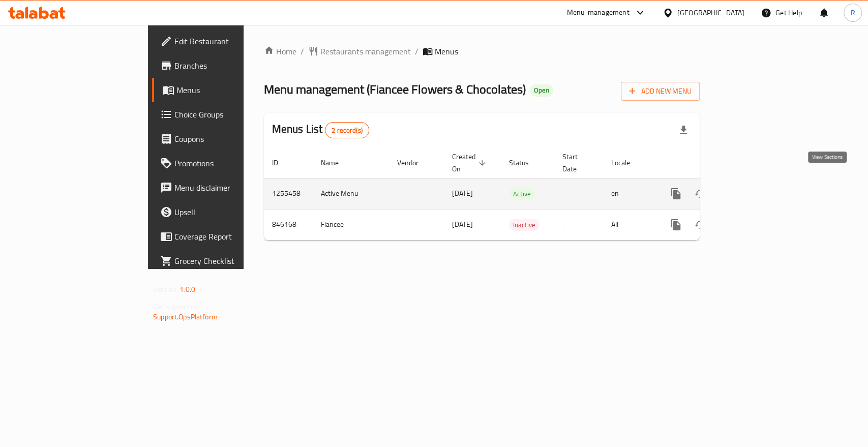 The height and width of the screenshot is (447, 868). Describe the element at coordinates (222, 90) in the screenshot. I see `a: Menus` at that location.